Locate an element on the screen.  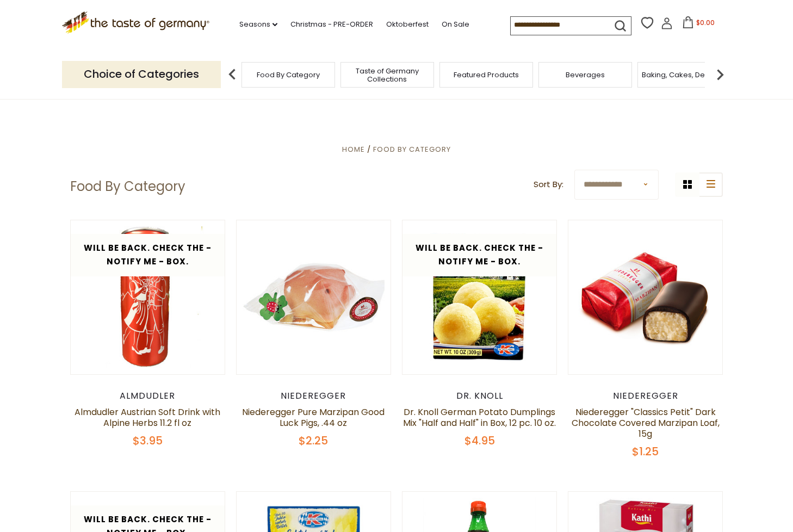
img: Almdudler Austrian Soft Drink with Alpine Herbs 11.2 fl oz is located at coordinates (148, 297).